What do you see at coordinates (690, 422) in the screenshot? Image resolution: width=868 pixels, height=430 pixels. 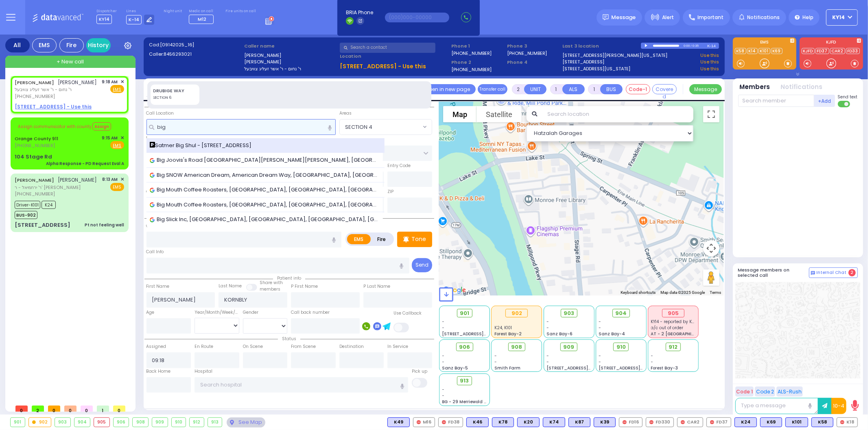 I see `div: CAR2` at bounding box center [690, 422].